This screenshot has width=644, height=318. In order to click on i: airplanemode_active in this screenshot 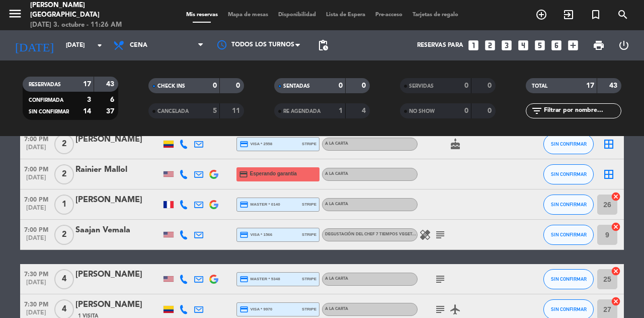, I will do `click(455, 309)`.